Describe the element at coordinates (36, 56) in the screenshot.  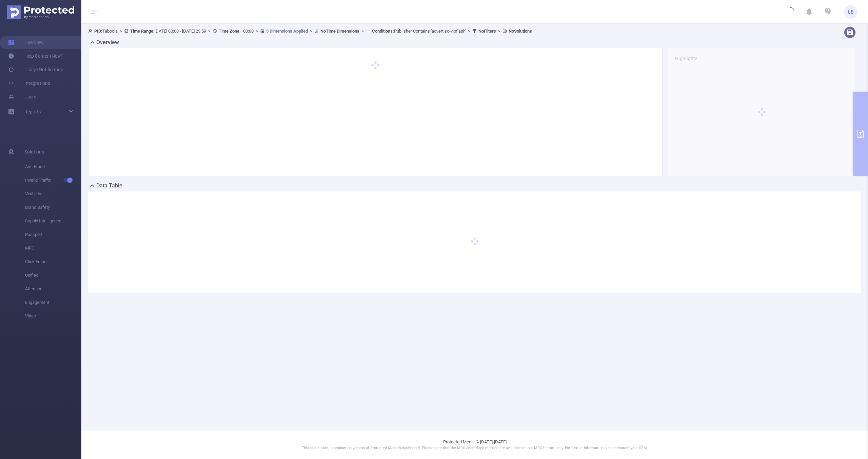
I see `a: Help Center (New)` at that location.